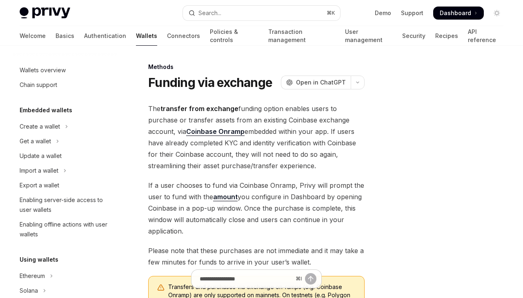 The height and width of the screenshot is (298, 523). Describe the element at coordinates (65, 70) in the screenshot. I see `a: Wallets overview` at that location.